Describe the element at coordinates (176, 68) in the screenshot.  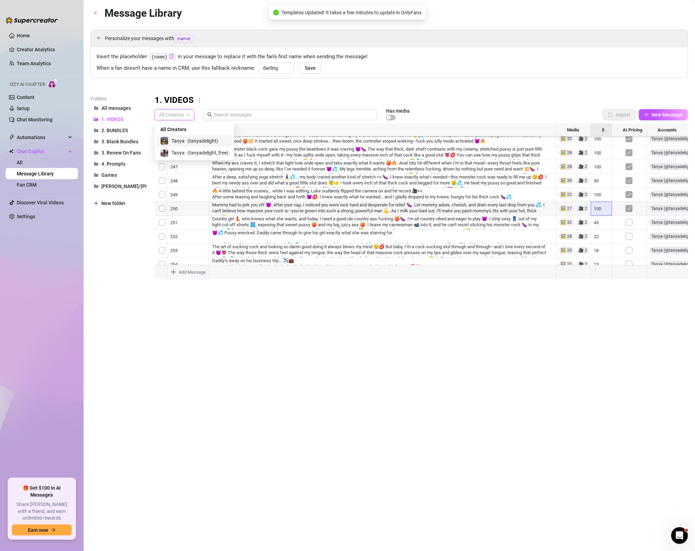
I see `span: When a fan doesn’t have a name in CRM, use this fallback nickname:` at that location.